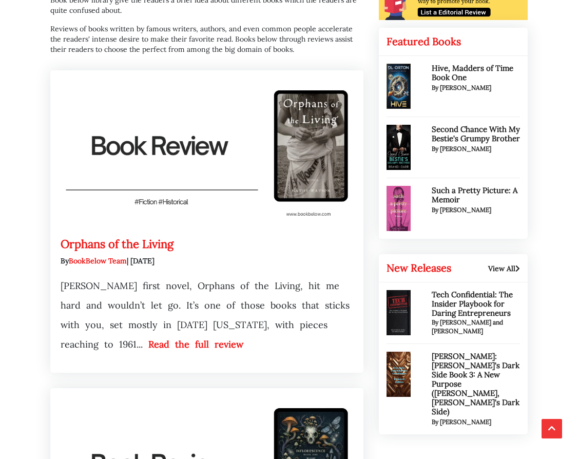  I want to click on span: Read the full review, so click(195, 344).